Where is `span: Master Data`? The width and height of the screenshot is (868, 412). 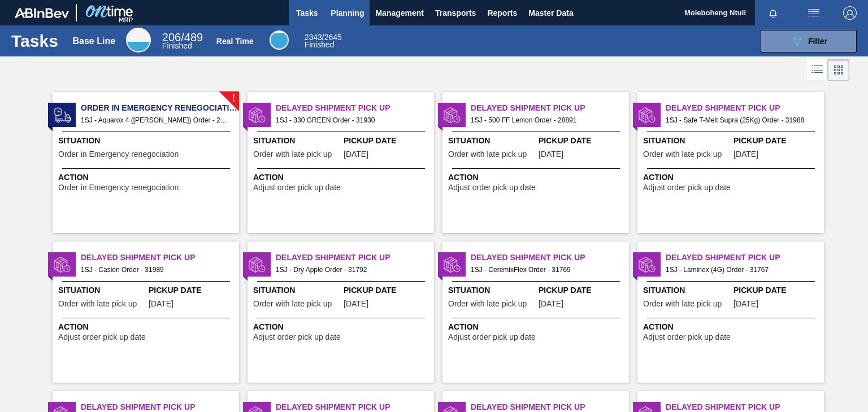 span: Master Data is located at coordinates (550, 13).